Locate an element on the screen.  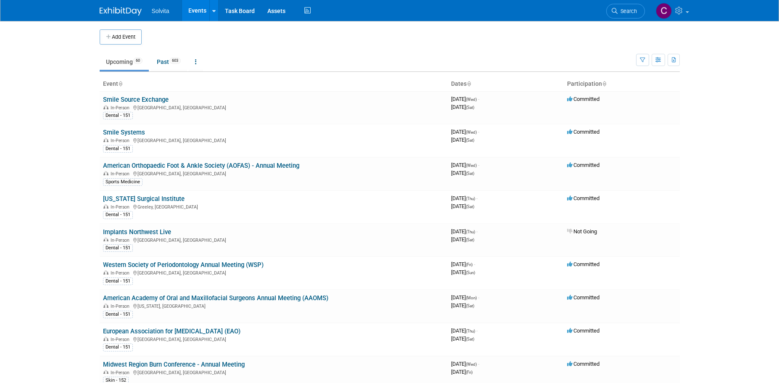
a: Upcoming60 is located at coordinates (124, 62).